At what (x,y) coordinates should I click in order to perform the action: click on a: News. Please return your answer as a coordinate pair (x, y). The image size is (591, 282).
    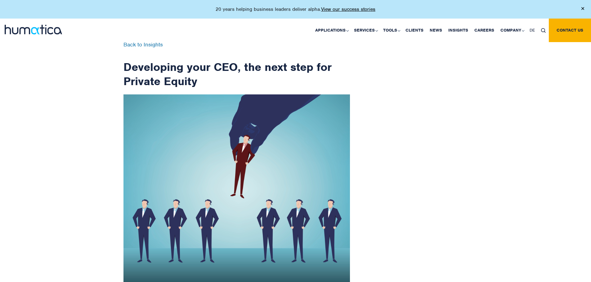
    Looking at the image, I should click on (436, 30).